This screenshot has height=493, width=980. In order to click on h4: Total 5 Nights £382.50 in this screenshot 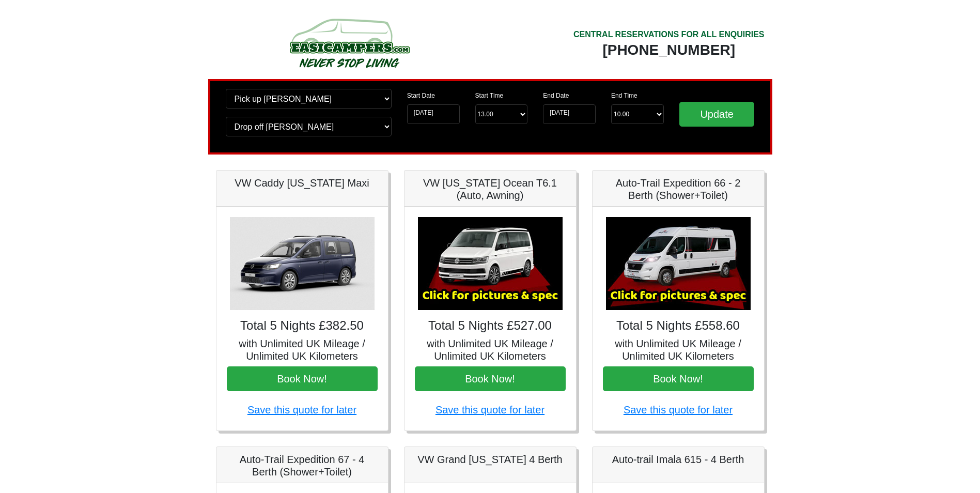, I will do `click(302, 325)`.